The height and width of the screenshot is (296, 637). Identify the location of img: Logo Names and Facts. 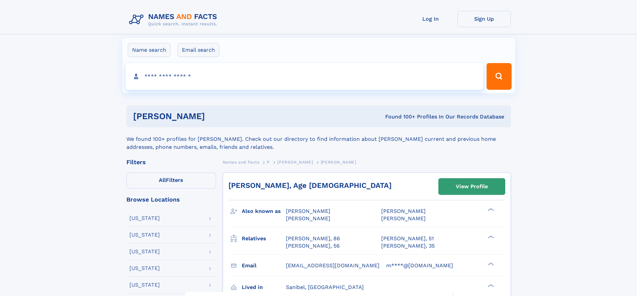
(174, 20).